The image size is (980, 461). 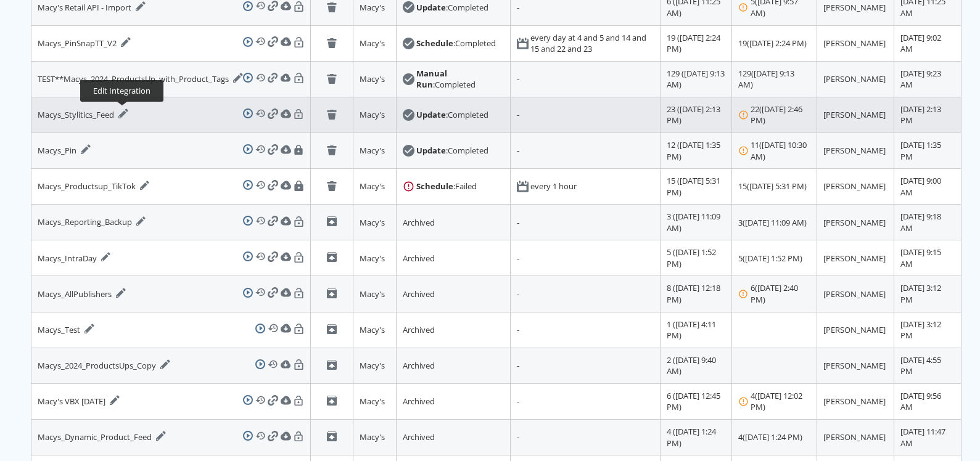 I want to click on div: Macys_Test, so click(x=66, y=330).